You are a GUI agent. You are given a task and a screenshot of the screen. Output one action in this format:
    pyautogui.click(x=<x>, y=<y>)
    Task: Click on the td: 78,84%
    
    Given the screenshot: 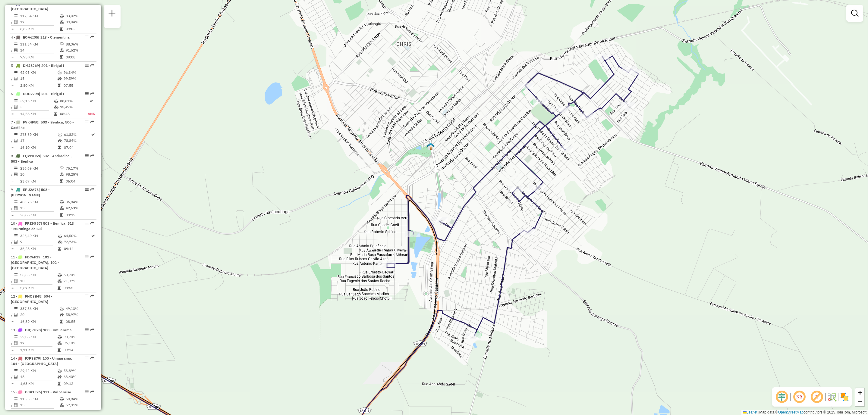 What is the action you would take?
    pyautogui.click(x=77, y=141)
    